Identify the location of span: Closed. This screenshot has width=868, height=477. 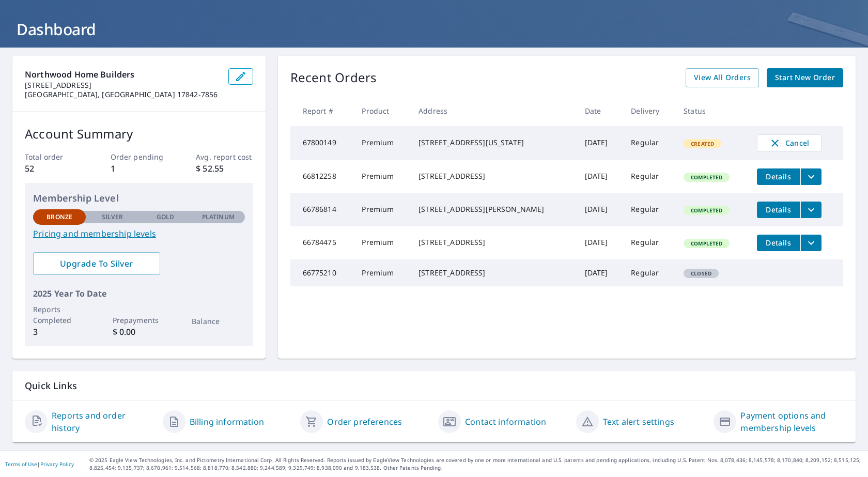
(701, 274).